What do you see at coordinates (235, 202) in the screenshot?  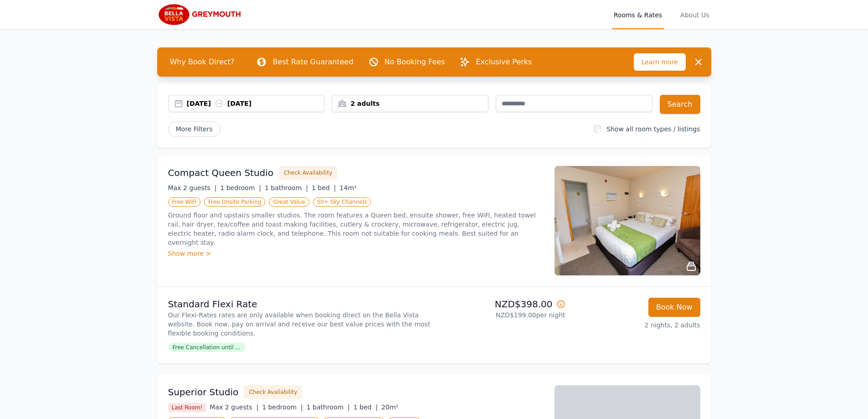 I see `span: Free Onsite Parking` at bounding box center [235, 202].